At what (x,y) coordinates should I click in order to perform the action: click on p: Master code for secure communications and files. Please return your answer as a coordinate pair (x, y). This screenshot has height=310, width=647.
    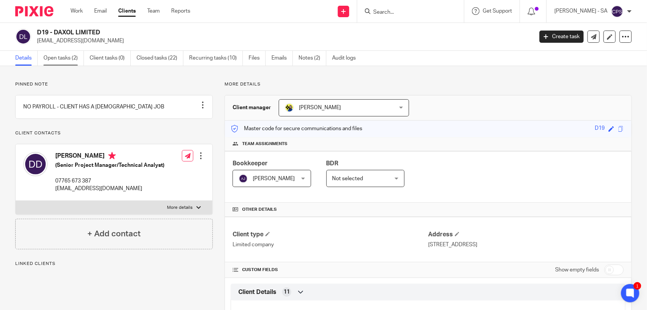
    Looking at the image, I should click on (296, 129).